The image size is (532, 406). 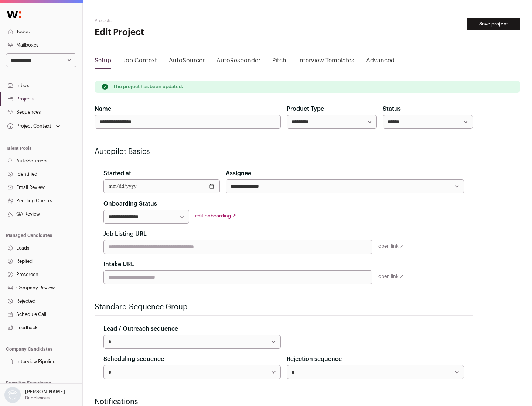 What do you see at coordinates (103, 62) in the screenshot?
I see `a: Setup` at bounding box center [103, 62].